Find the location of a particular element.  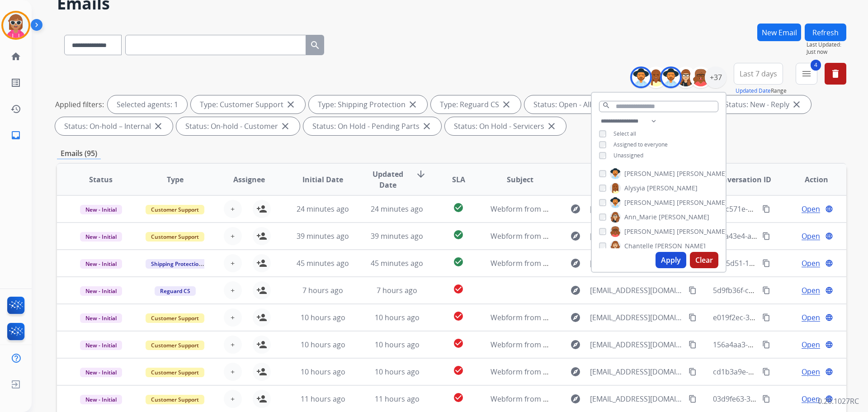

div: Status: New - Reply is located at coordinates (763, 104).